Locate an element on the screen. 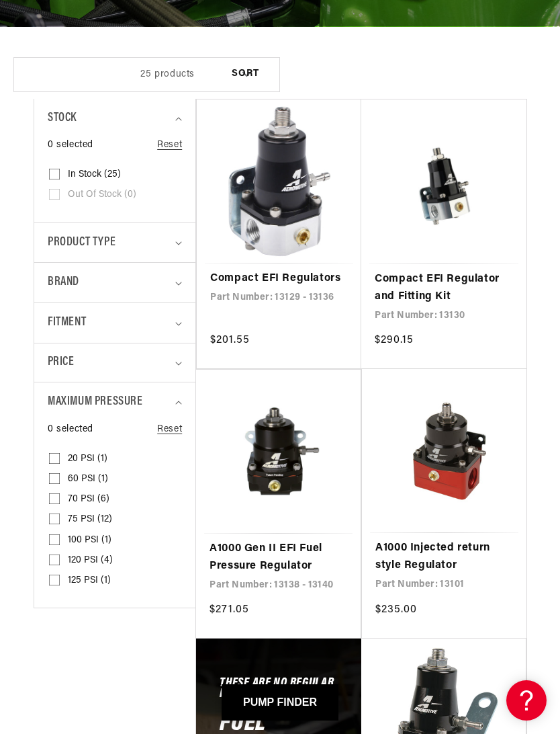 The height and width of the screenshot is (734, 560). span: 20 PSI (1) is located at coordinates (87, 459).